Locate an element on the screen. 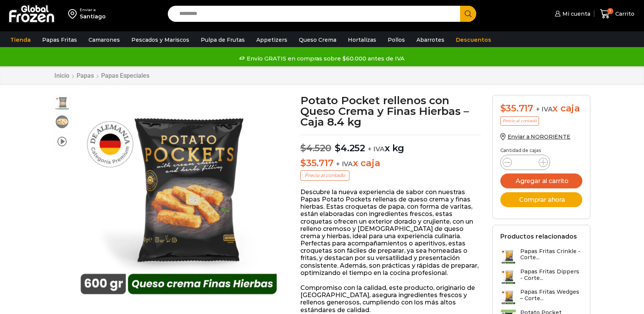 The width and height of the screenshot is (644, 314). a: 7 Carrito is located at coordinates (617, 14).